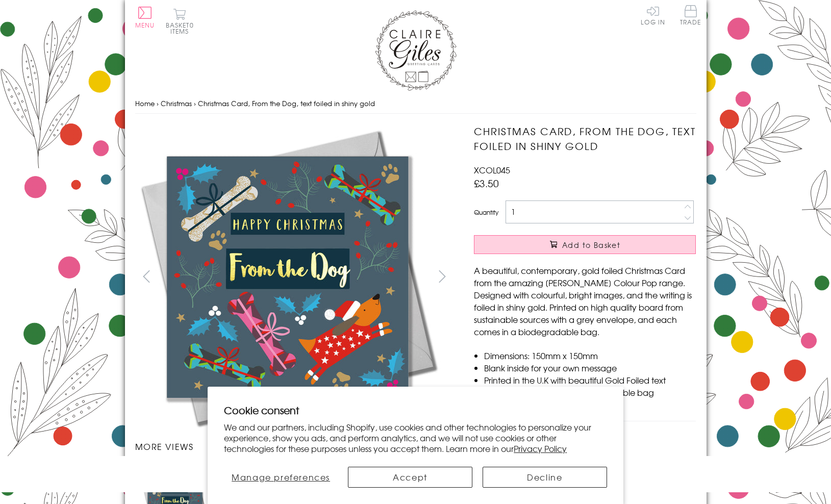 The image size is (831, 504). What do you see at coordinates (411, 477) in the screenshot?
I see `button: Accept` at bounding box center [411, 477].